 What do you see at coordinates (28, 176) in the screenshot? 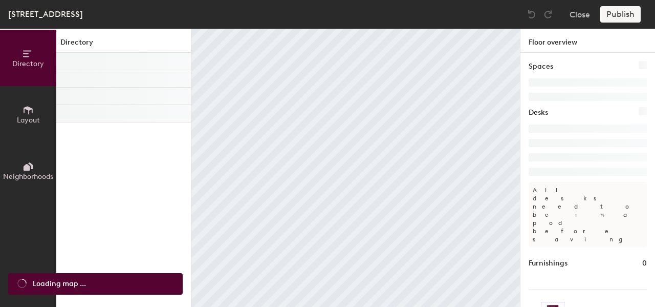
I see `span: Neighborhoods` at bounding box center [28, 176].